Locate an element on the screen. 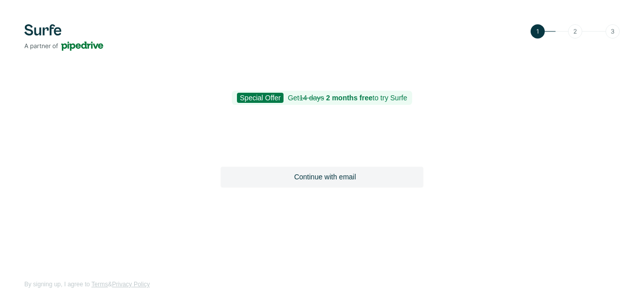 This screenshot has width=644, height=301. img: Surfe's logo is located at coordinates (64, 37).